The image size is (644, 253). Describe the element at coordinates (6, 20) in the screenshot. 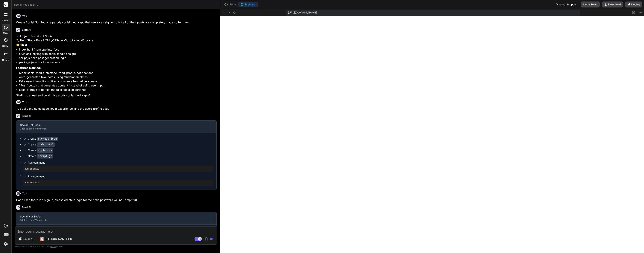

I see `label: threads` at that location.